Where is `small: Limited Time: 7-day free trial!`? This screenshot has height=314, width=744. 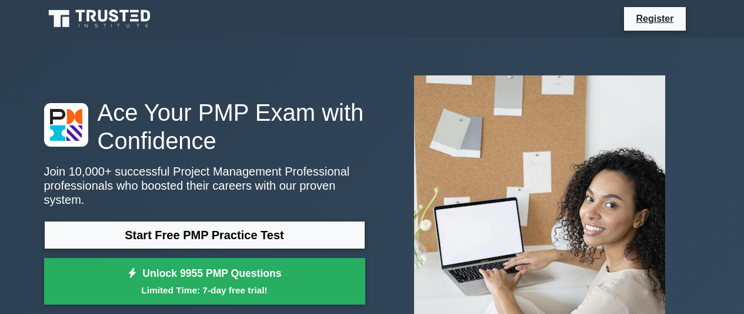 small: Limited Time: 7-day free trial! is located at coordinates (205, 289).